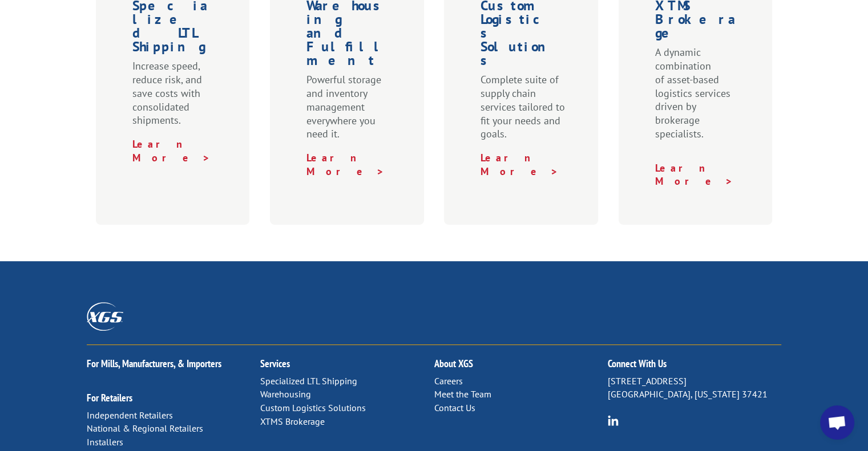  I want to click on a: About XGS, so click(453, 363).